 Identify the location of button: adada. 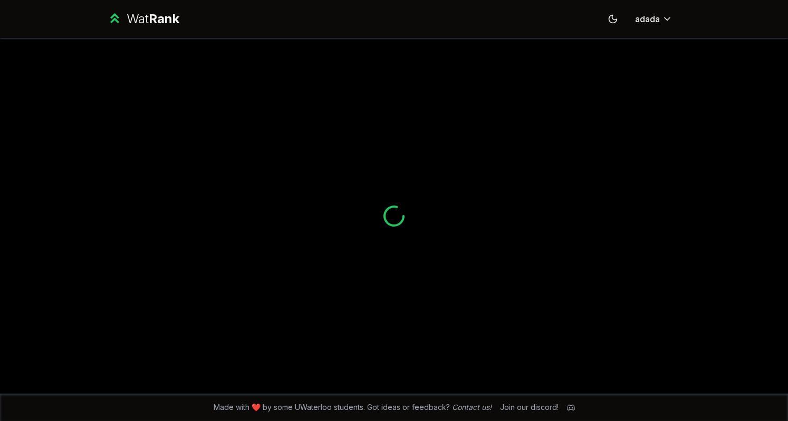
(653, 19).